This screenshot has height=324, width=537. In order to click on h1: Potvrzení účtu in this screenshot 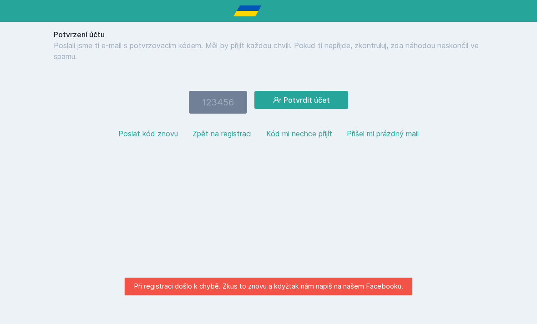, I will do `click(268, 35)`.